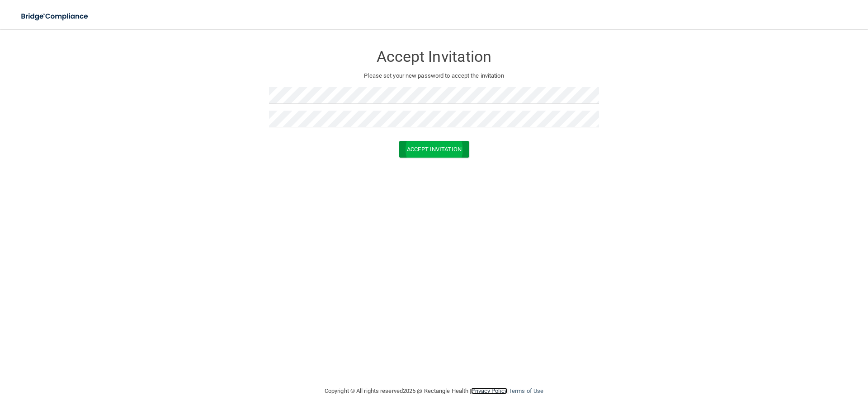  What do you see at coordinates (434, 76) in the screenshot?
I see `p: Please set your new password to accept the invitation` at bounding box center [434, 76].